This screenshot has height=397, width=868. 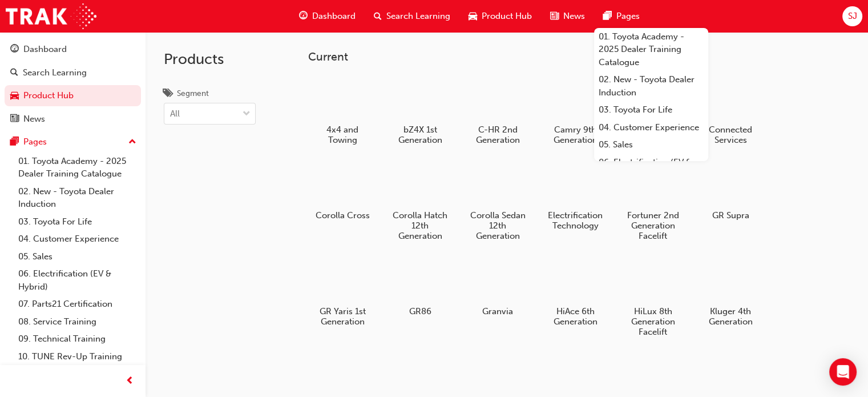 I want to click on button: Pages, so click(x=73, y=142).